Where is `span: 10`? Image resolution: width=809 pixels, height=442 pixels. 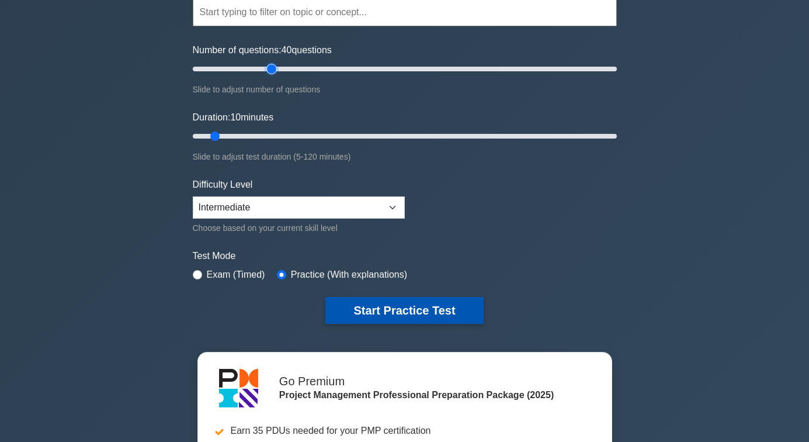
span: 10 is located at coordinates (235, 117).